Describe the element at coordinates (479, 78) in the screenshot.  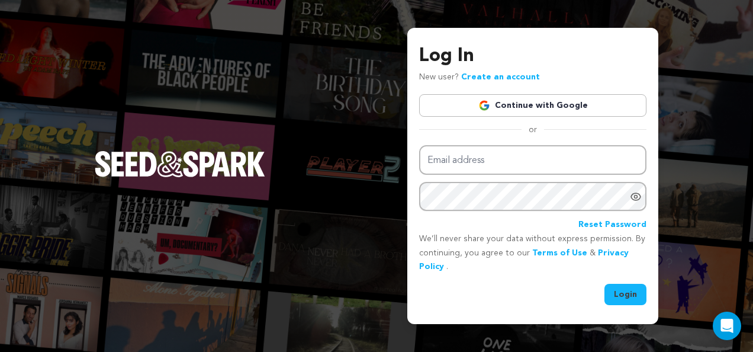
I see `p: New user?` at that location.